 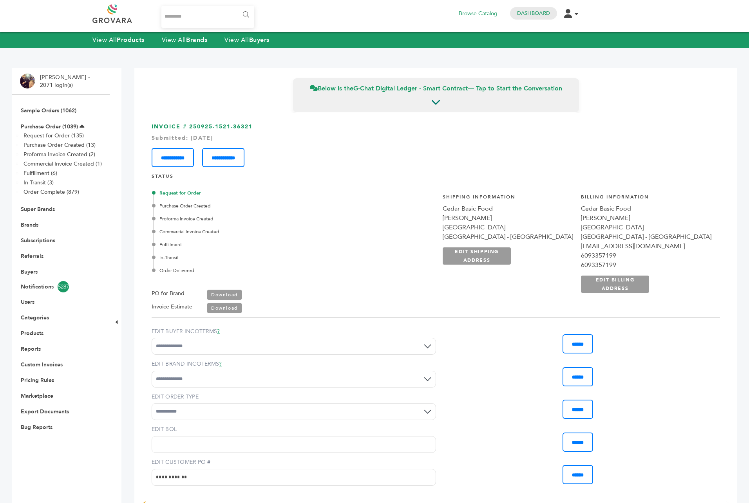 I want to click on div: Fulfillment, so click(x=252, y=245).